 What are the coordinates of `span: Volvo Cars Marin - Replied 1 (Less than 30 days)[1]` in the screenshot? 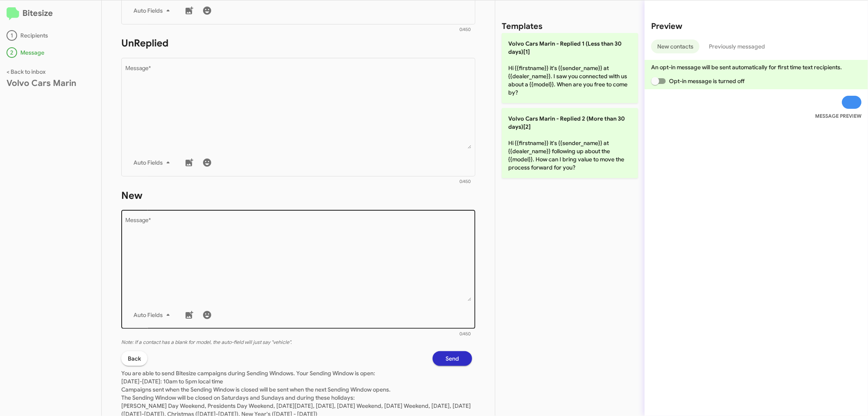 It's located at (565, 48).